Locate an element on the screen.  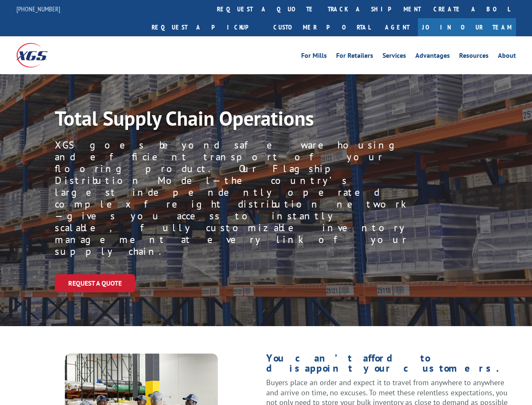
a: Agent is located at coordinates (397, 27).